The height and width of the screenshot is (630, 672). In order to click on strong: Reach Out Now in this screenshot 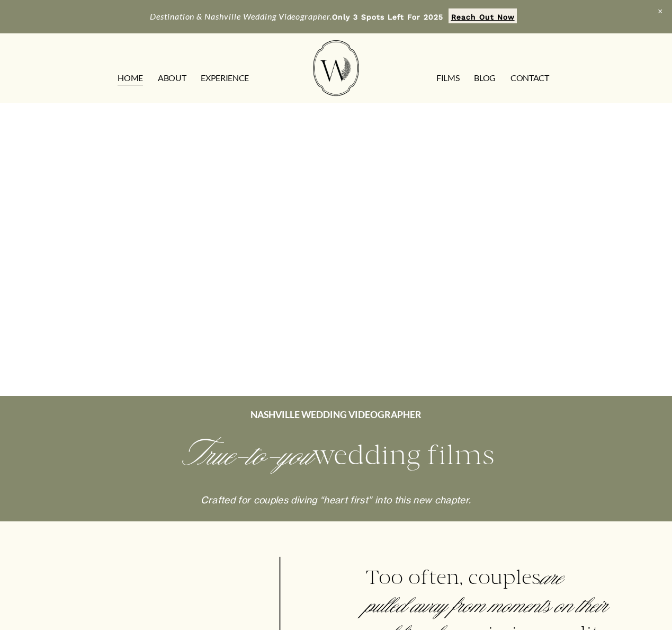, I will do `click(483, 17)`.